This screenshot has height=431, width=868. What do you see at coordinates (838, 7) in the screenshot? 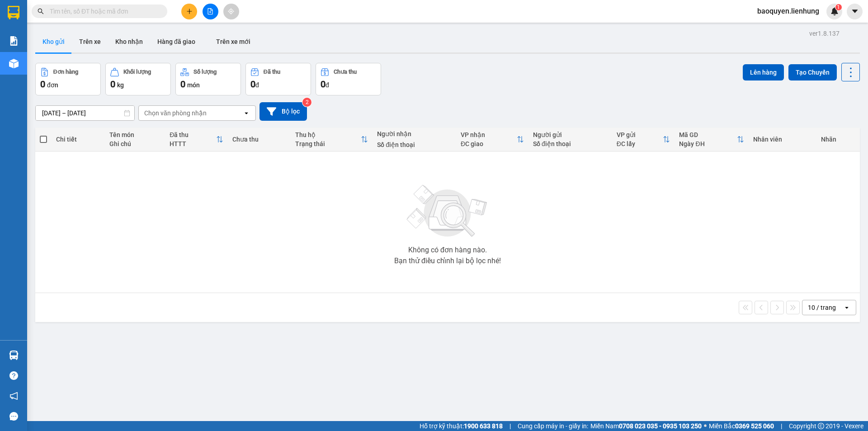
I see `span: 1` at bounding box center [838, 7].